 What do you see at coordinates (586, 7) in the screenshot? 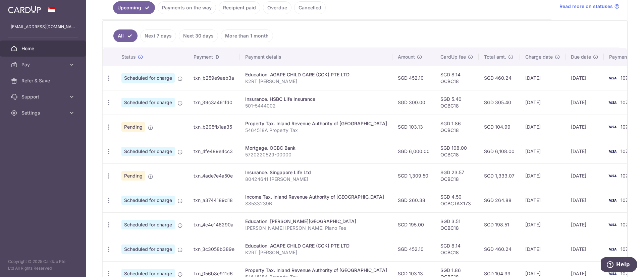
I see `span: Read more on statuses` at bounding box center [586, 7].